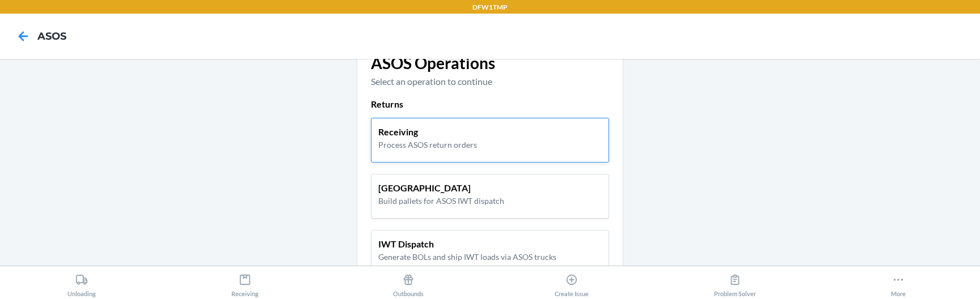 This screenshot has width=980, height=299. I want to click on p: IWT Dispatch, so click(467, 244).